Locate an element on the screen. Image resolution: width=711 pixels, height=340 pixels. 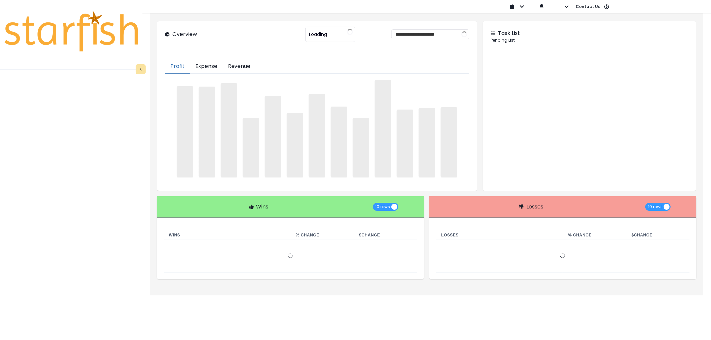
button: Revenue is located at coordinates (239, 67).